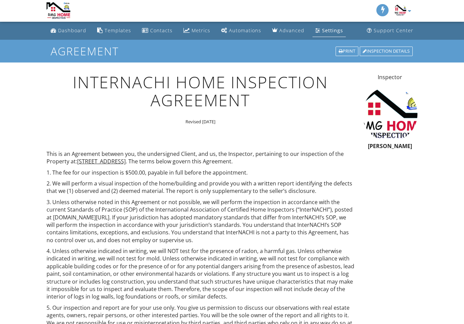 The image size is (464, 324). I want to click on a: Automations (Basic), so click(241, 31).